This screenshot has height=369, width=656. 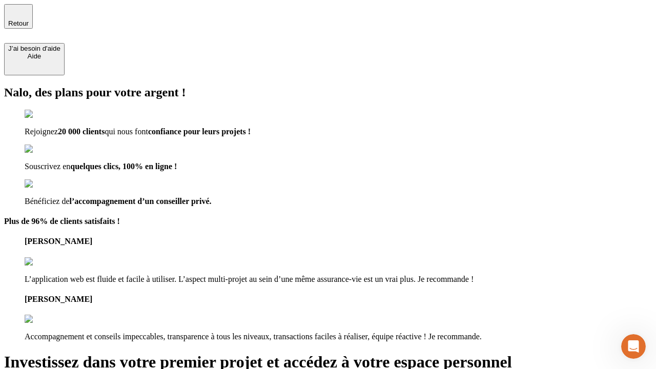 What do you see at coordinates (18, 16) in the screenshot?
I see `button: Retour` at bounding box center [18, 16].